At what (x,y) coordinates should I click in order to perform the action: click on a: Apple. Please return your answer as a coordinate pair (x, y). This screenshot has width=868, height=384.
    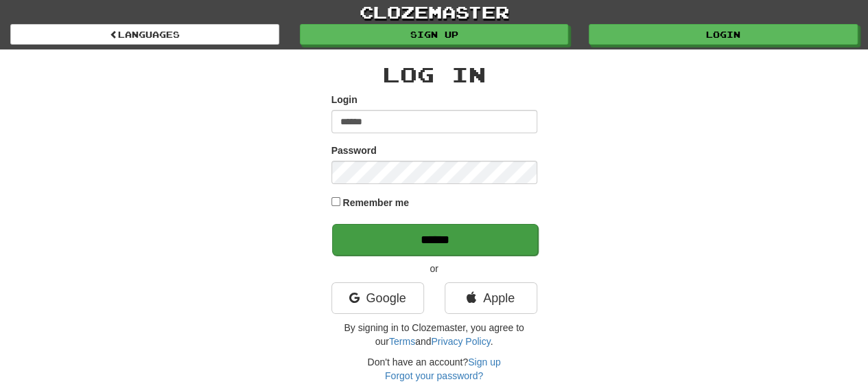
    Looking at the image, I should click on (491, 298).